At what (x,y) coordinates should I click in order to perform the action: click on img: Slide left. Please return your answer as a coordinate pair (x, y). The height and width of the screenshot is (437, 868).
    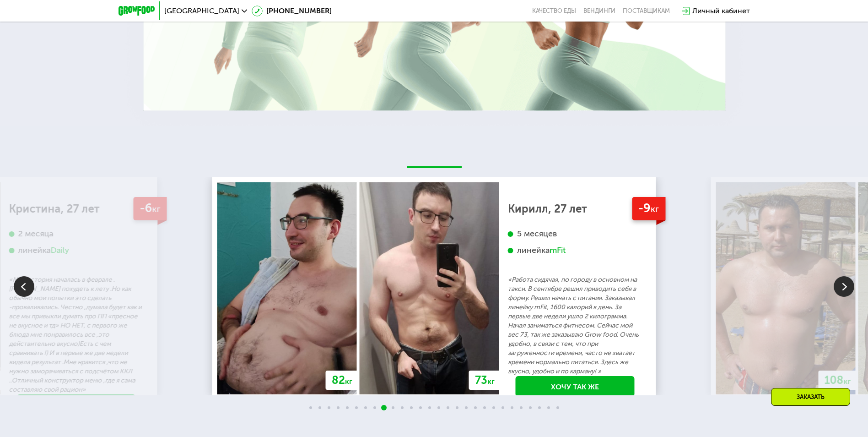
    Looking at the image, I should click on (24, 286).